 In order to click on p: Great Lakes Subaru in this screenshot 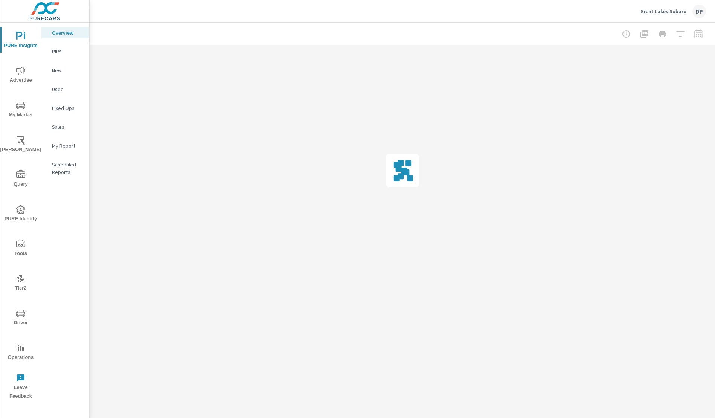, I will do `click(664, 11)`.